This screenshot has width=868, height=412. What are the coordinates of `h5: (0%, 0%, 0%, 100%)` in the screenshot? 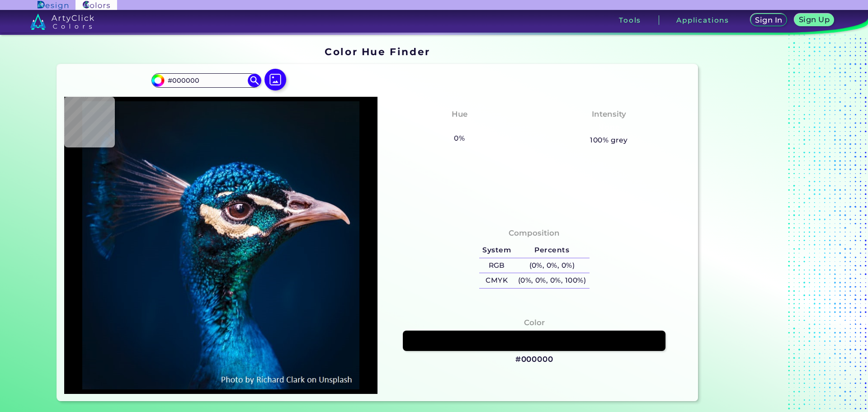 It's located at (552, 280).